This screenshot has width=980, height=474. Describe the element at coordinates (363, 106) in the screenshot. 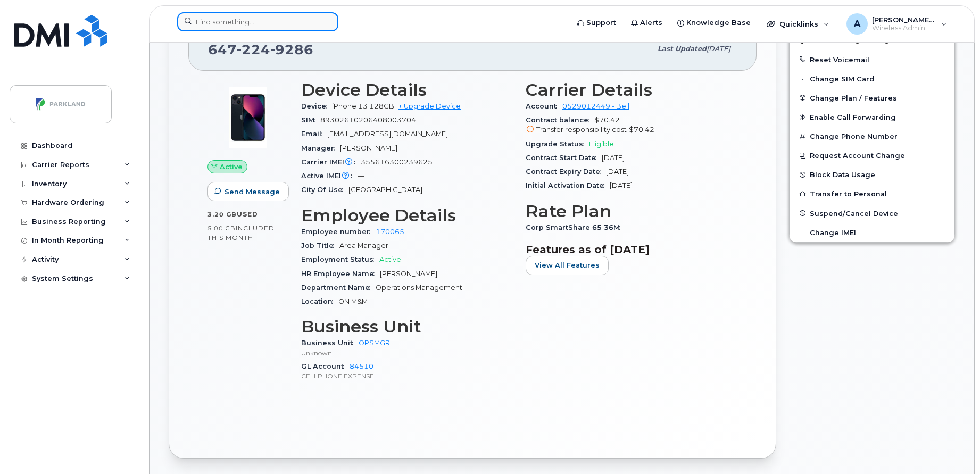

I see `span: iPhone 13 128GB` at that location.